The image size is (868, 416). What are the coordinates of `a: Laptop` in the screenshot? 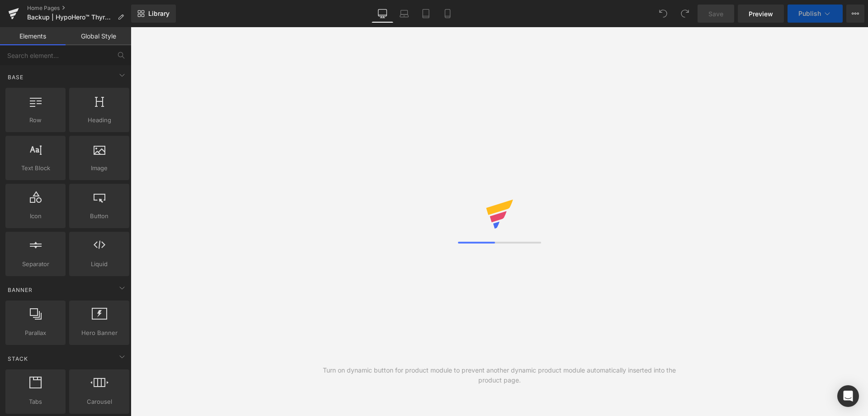 It's located at (404, 13).